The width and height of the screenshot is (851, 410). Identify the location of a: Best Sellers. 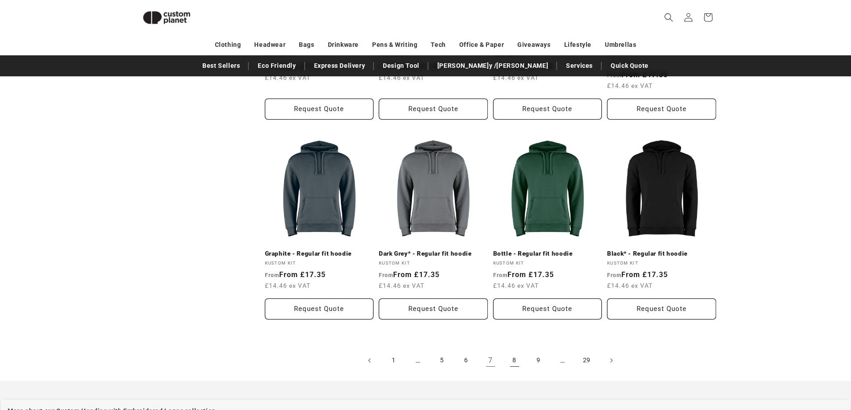
(221, 66).